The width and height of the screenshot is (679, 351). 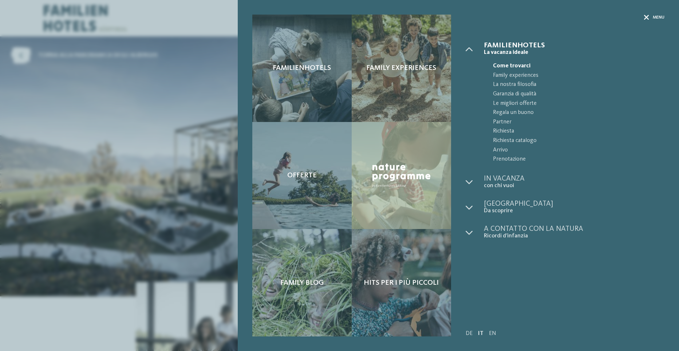 What do you see at coordinates (401, 68) in the screenshot?
I see `a: AKI: tutto quello che un bimbo può desiderare Family experiences` at bounding box center [401, 68].